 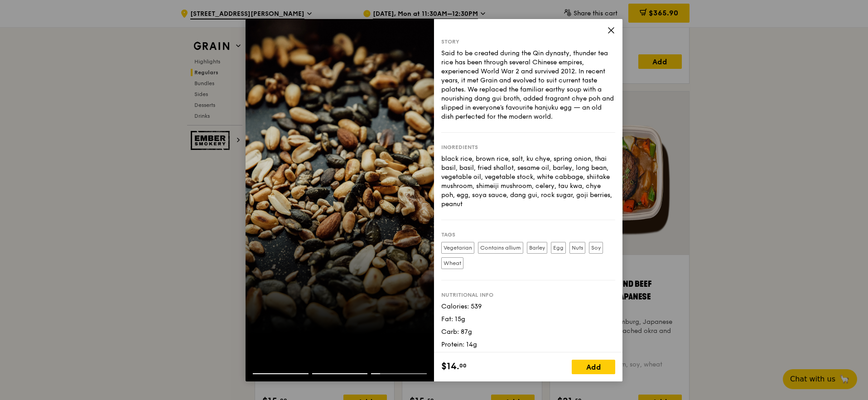 I want to click on span: 00, so click(x=463, y=365).